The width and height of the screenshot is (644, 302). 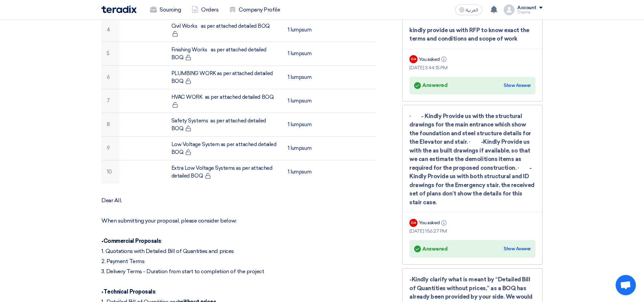 What do you see at coordinates (509, 10) in the screenshot?
I see `img: profile_test.png` at bounding box center [509, 10].